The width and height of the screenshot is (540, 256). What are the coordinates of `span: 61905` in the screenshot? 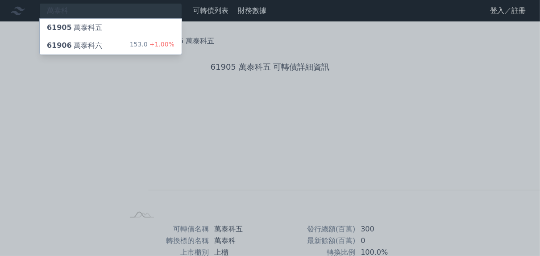 It's located at (59, 27).